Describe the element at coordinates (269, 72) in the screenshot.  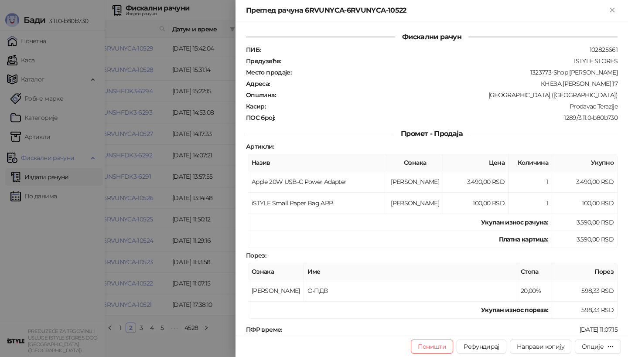
I see `strong: Место продаје :` at that location.